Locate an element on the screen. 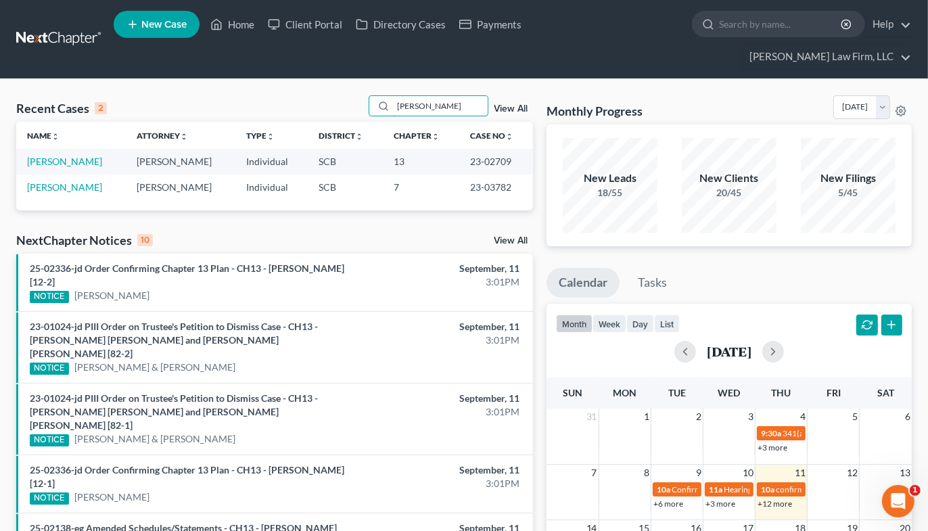 Image resolution: width=928 pixels, height=531 pixels. td: 23-02709 is located at coordinates (496, 161).